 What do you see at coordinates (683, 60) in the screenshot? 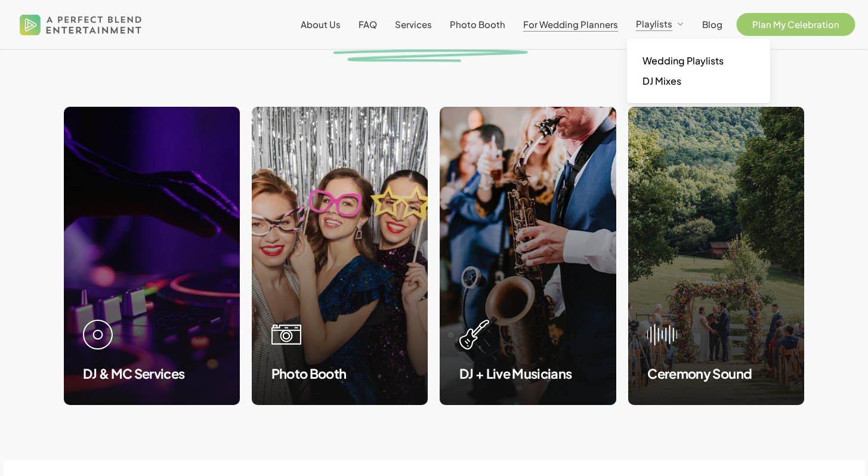
I see `span: Wedding Playlists` at bounding box center [683, 60].